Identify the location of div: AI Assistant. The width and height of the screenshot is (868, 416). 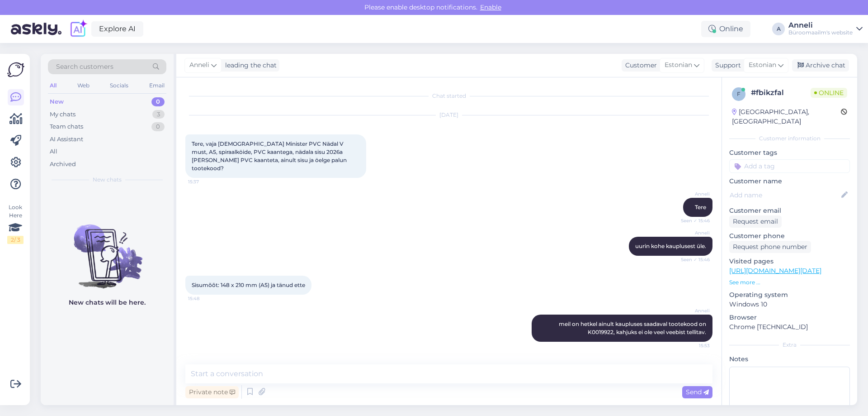
(67, 140).